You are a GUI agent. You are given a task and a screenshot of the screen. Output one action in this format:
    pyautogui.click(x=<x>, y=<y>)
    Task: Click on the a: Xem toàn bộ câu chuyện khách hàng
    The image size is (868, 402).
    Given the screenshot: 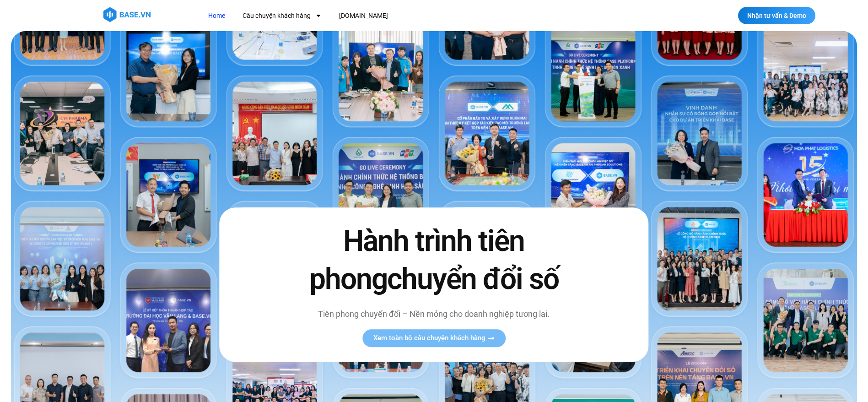 What is the action you would take?
    pyautogui.click(x=434, y=338)
    